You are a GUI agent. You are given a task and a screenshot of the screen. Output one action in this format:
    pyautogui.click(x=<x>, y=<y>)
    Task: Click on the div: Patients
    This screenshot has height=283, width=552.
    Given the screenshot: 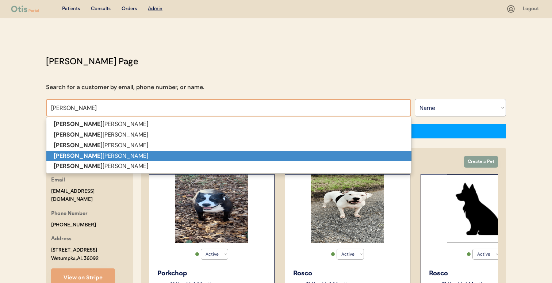 What is the action you would take?
    pyautogui.click(x=71, y=9)
    